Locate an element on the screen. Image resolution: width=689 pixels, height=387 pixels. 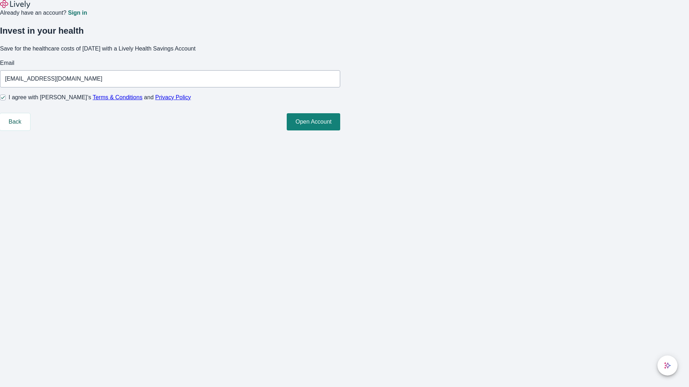
a: Sign in is located at coordinates (77, 13).